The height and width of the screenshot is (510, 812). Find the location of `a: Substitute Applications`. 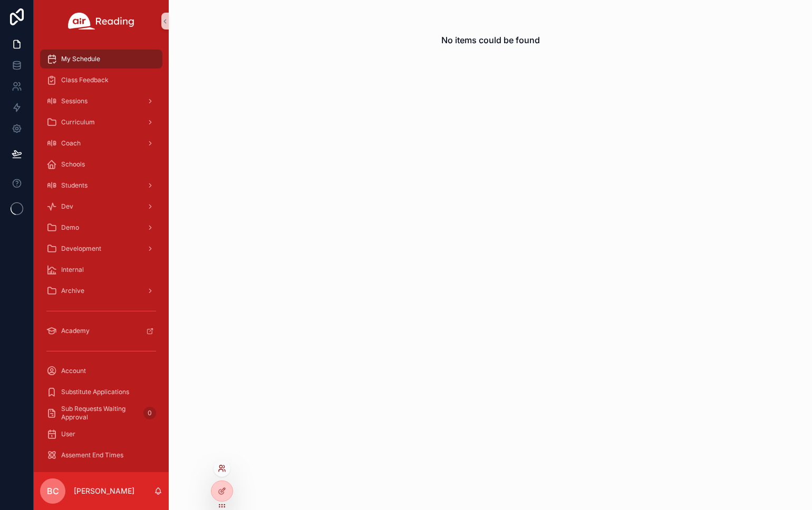

a: Substitute Applications is located at coordinates (101, 392).